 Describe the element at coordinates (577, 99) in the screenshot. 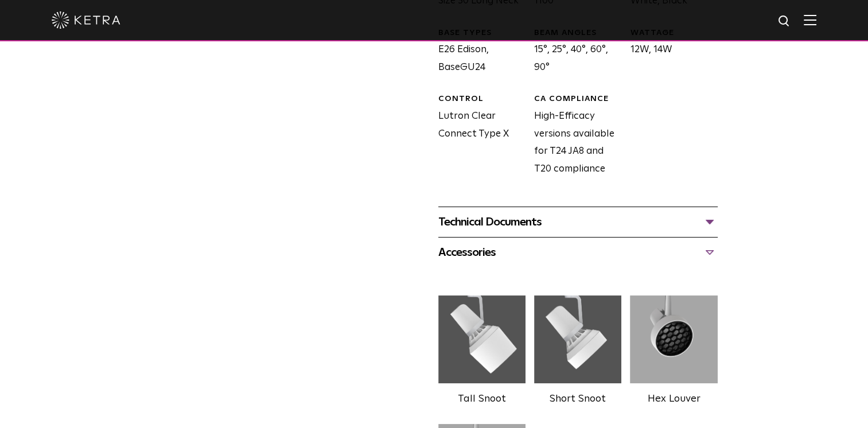

I see `div: CA COMPLIANCE` at that location.